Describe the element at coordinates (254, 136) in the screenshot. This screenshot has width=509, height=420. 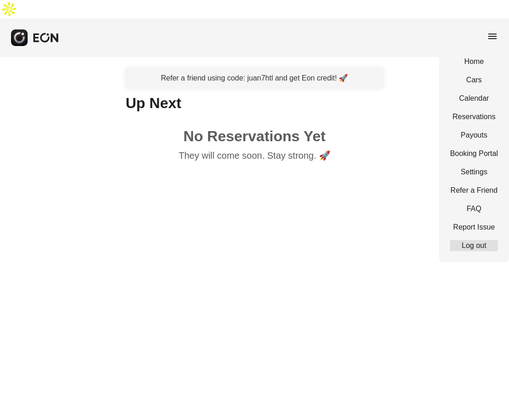
I see `h1: No Reservations Yet` at that location.